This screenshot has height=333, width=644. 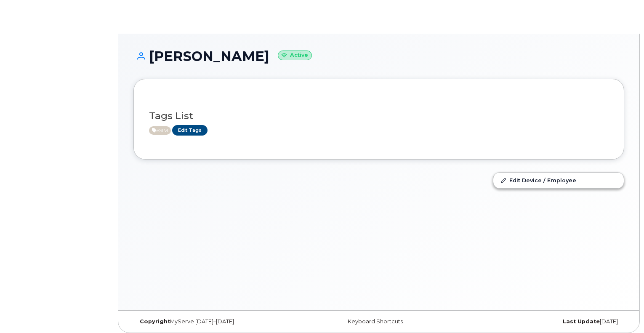 I want to click on a: Keyboard Shortcuts, so click(x=375, y=321).